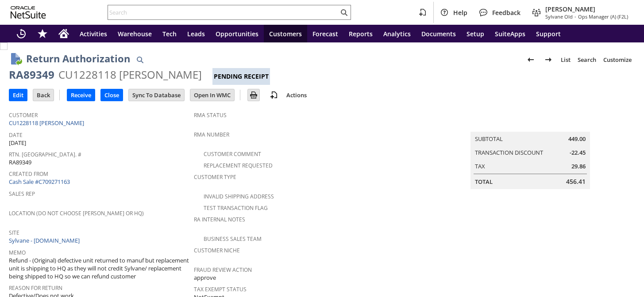 The width and height of the screenshot is (644, 297). I want to click on a: Analytics, so click(397, 34).